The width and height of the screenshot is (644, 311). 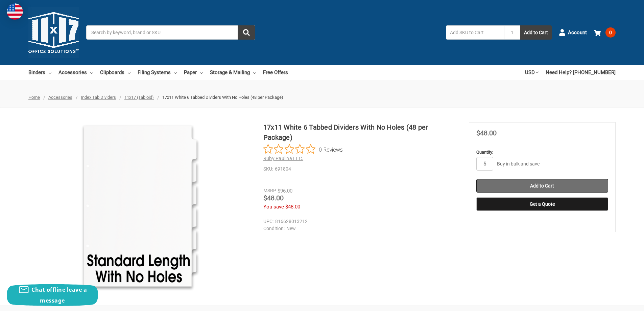 I want to click on button: Add to Cart, so click(x=536, y=33).